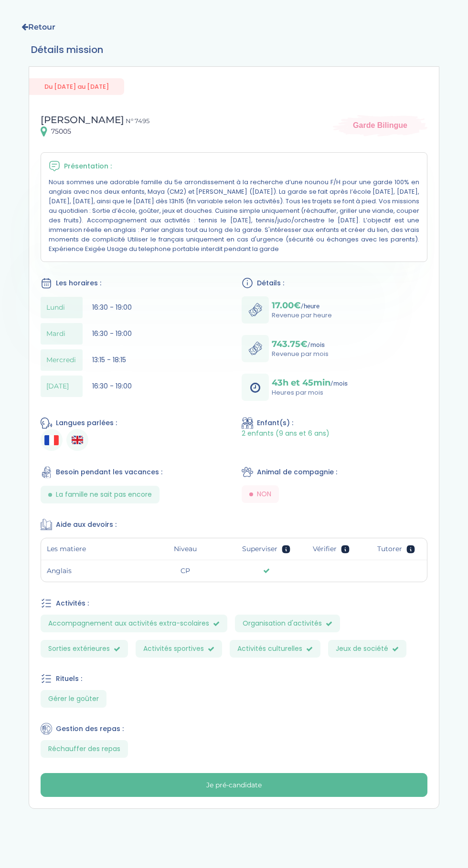  I want to click on span: Rituels :, so click(69, 679).